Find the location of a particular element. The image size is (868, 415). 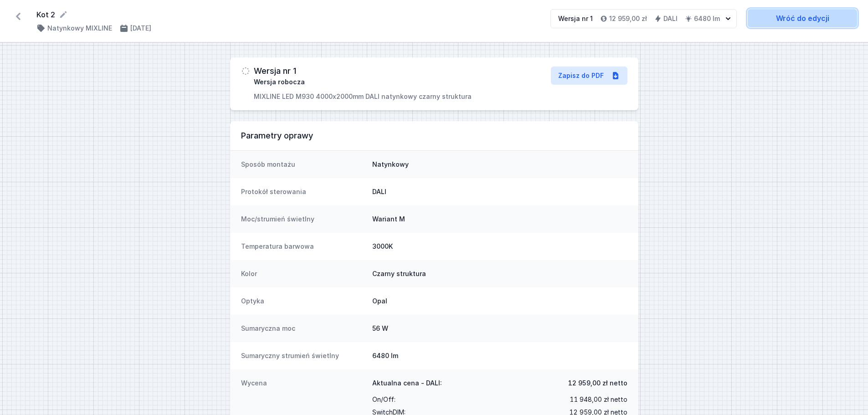

h4: 12 959,00 zł is located at coordinates (627, 19).